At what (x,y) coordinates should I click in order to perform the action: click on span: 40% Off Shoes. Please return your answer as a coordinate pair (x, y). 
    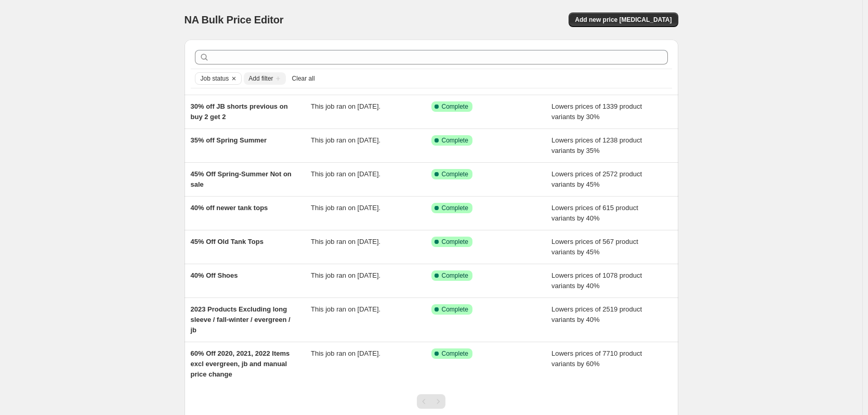
    Looking at the image, I should click on (215, 275).